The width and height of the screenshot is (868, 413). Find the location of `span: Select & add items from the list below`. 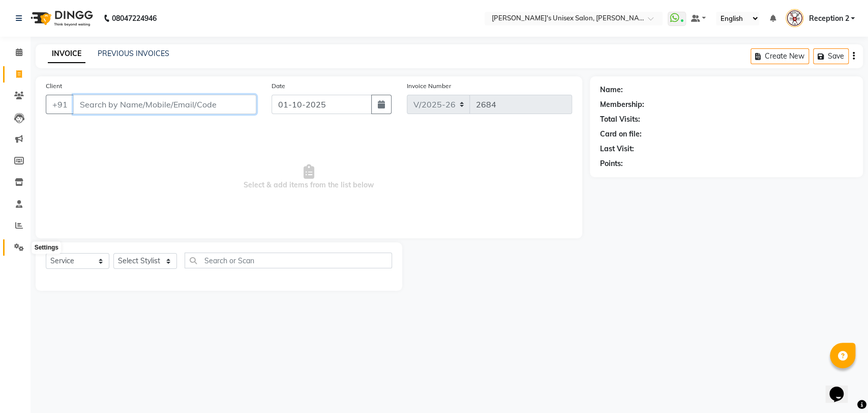

span: Select & add items from the list below is located at coordinates (309, 177).